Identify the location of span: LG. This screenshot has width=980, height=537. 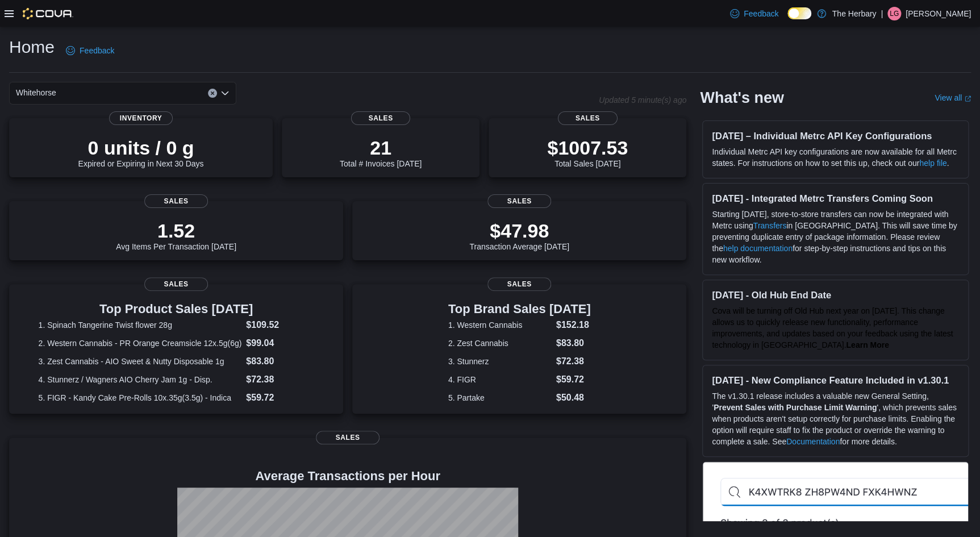
(894, 14).